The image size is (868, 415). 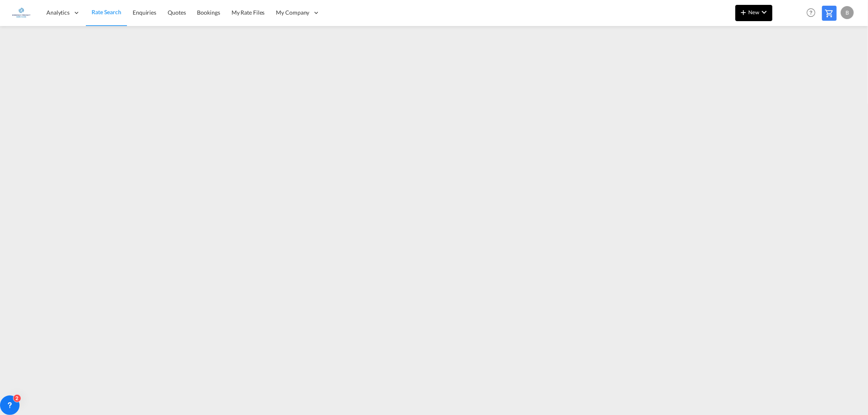 What do you see at coordinates (21, 13) in the screenshot?
I see `img: e1326340b7c511ef854e8d6a806141ad.jpg` at bounding box center [21, 13].